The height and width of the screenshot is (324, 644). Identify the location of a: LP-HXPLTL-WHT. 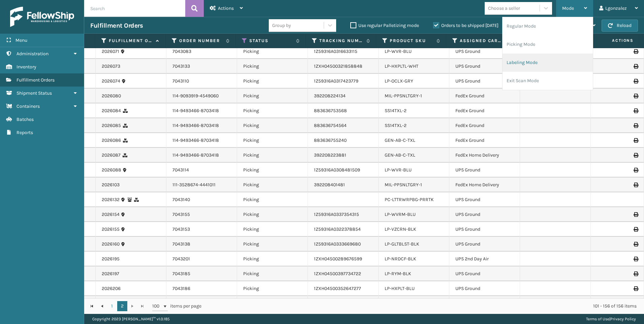
(401, 66).